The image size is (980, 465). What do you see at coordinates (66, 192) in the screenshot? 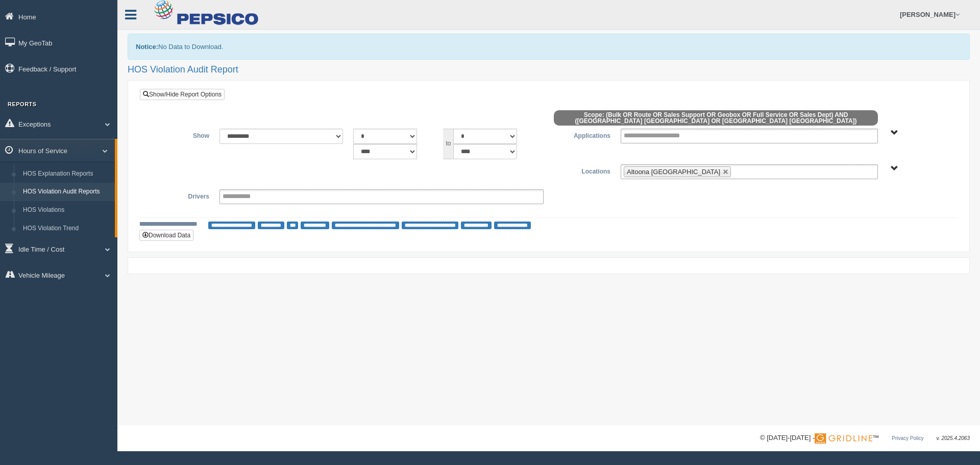
I see `a: HOS Violation Audit Reports` at bounding box center [66, 192].